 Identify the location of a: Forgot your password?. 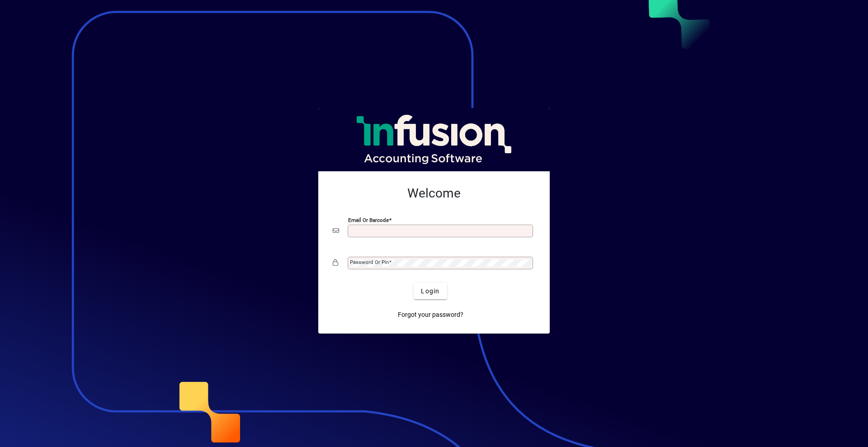
(431, 314).